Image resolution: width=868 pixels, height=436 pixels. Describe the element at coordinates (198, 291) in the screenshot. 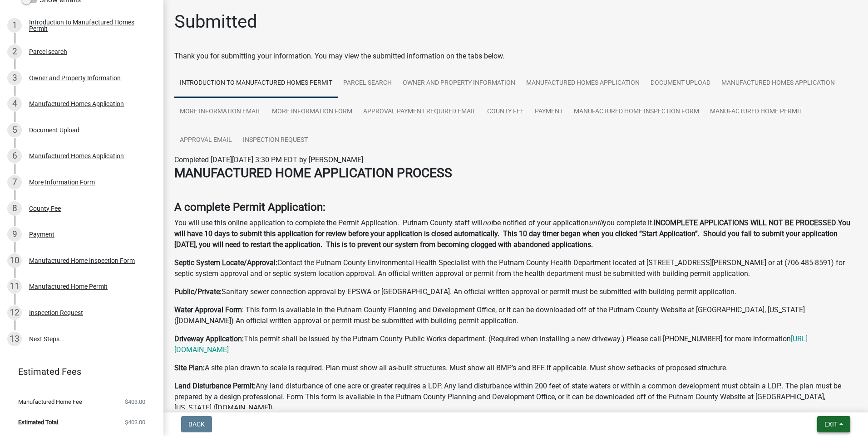

I see `strong: Public/Private:` at that location.